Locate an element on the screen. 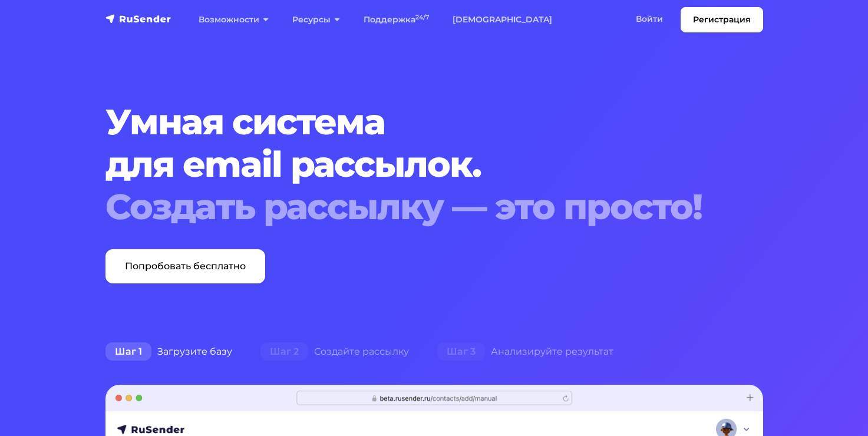  span: Шаг 1 is located at coordinates (129, 352).